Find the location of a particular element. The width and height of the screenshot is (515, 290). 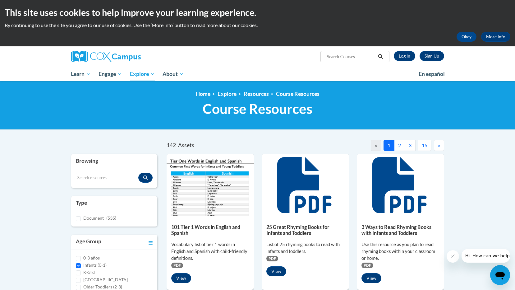

h5: 3 Ways to Read Rhyming Books with Infants and Toddlers is located at coordinates (401, 230).